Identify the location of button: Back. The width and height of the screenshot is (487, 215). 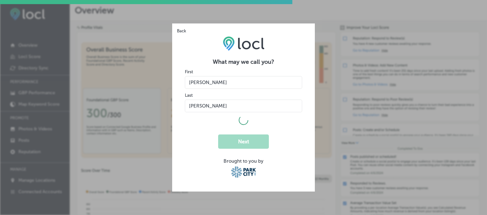
(180, 29).